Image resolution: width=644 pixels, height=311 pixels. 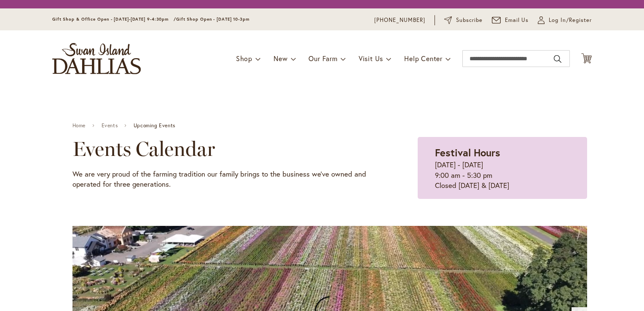 I want to click on span: Upcoming Events, so click(x=154, y=125).